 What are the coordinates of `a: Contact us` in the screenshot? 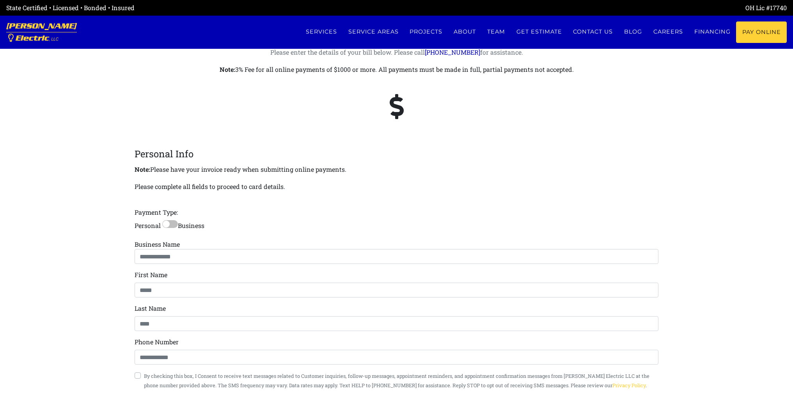 It's located at (593, 32).